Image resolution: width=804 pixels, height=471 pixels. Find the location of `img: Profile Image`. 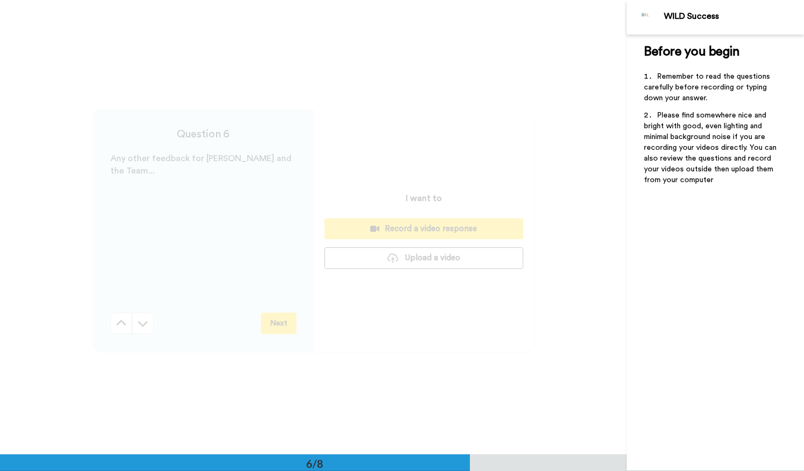

img: Profile Image is located at coordinates (646, 17).